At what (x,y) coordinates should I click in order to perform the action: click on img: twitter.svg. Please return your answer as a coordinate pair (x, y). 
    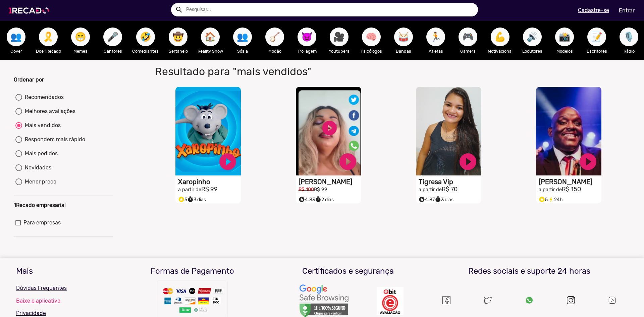
    Looking at the image, I should click on (488, 300).